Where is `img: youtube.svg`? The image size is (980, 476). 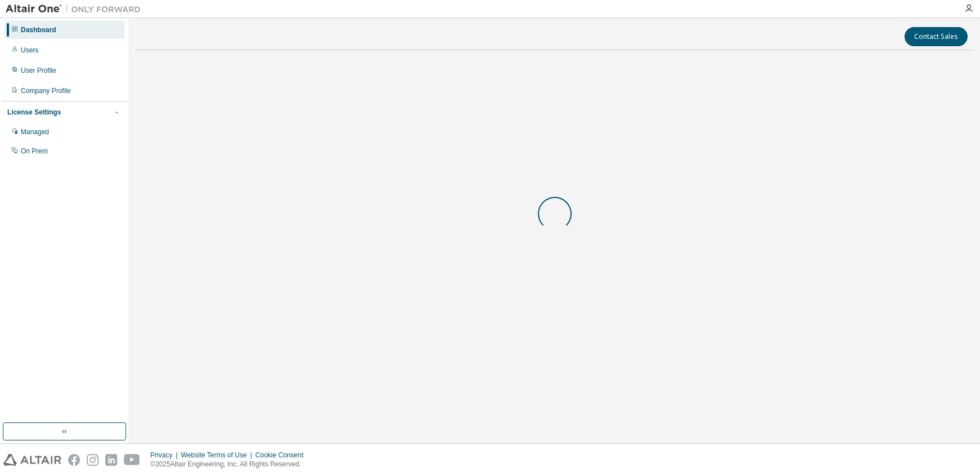 img: youtube.svg is located at coordinates (132, 459).